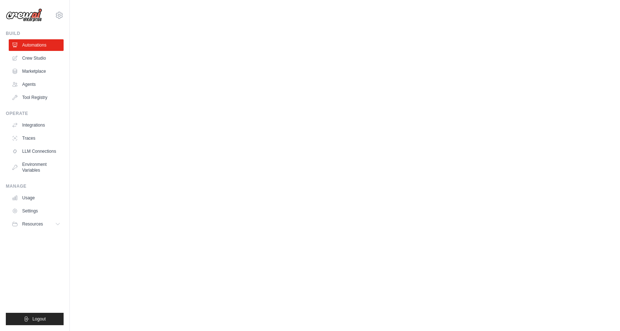  I want to click on a: Marketplace, so click(36, 71).